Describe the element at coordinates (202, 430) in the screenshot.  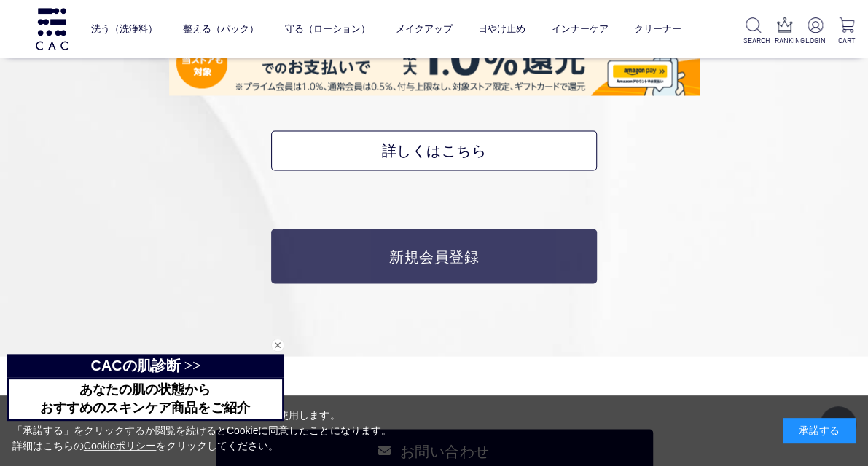
I see `div: 当サイトでは、お客様へのサービス向上のためにCookieを使用します。 「承諾する」をクリックするか閲覧を続けるとCookieに同意したことになります。 詳細はこちらの をクリックしてください。` at that location.